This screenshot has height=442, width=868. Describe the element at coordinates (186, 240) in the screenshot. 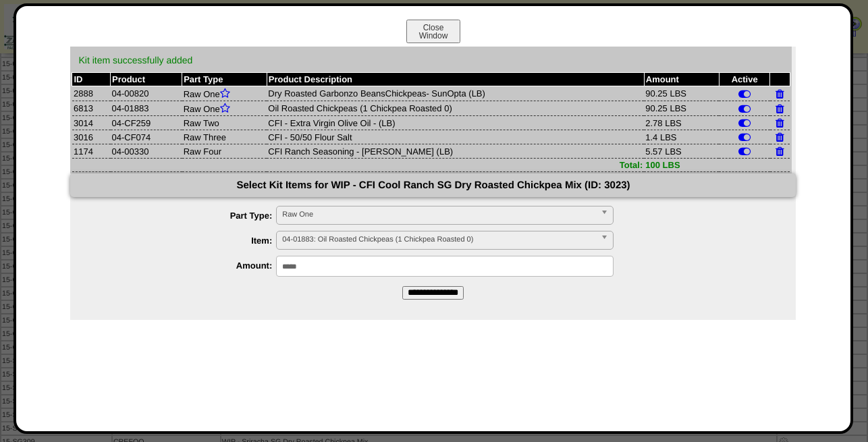

I see `label: Item:` at that location.